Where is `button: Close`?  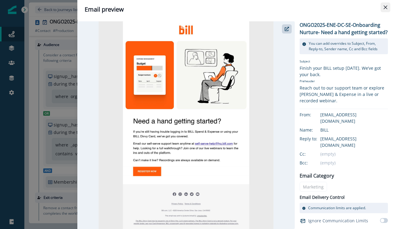
button: Close is located at coordinates (386, 7).